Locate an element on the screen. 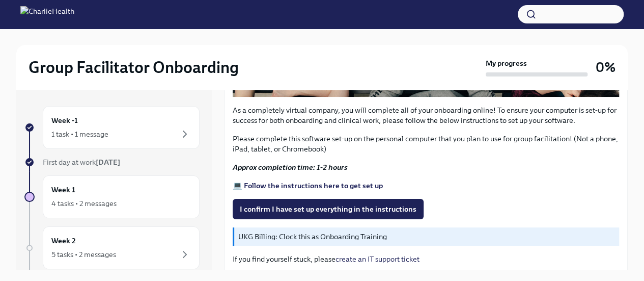 Image resolution: width=644 pixels, height=281 pixels. a: Week 25 tasks • 2 messages is located at coordinates (112, 247).